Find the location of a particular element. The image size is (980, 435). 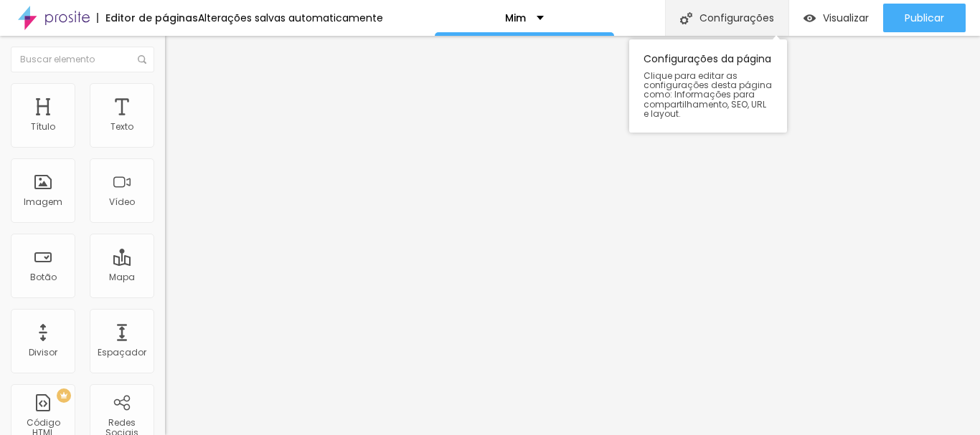

div: Texto is located at coordinates (122, 127).